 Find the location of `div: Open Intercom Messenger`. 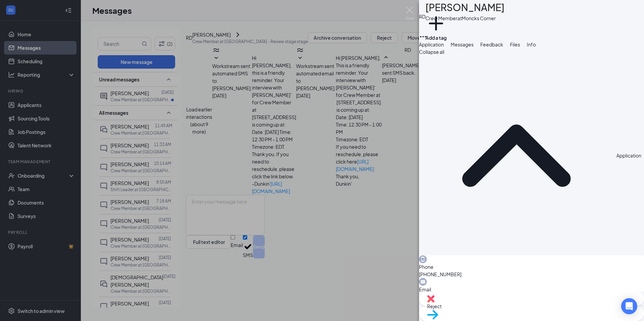

div: Open Intercom Messenger is located at coordinates (629, 306).